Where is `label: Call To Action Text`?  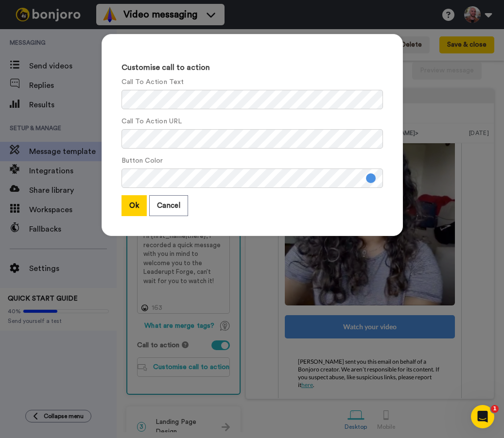
label: Call To Action Text is located at coordinates (152, 82).